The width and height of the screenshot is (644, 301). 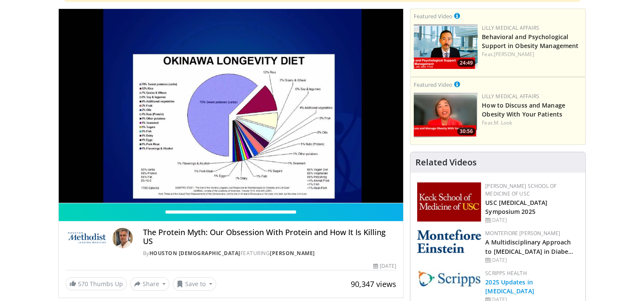 What do you see at coordinates (270, 237) in the screenshot?
I see `h4: The Protein Myth: Our Obsession With Protein and How It Is Killing US` at bounding box center [270, 237].